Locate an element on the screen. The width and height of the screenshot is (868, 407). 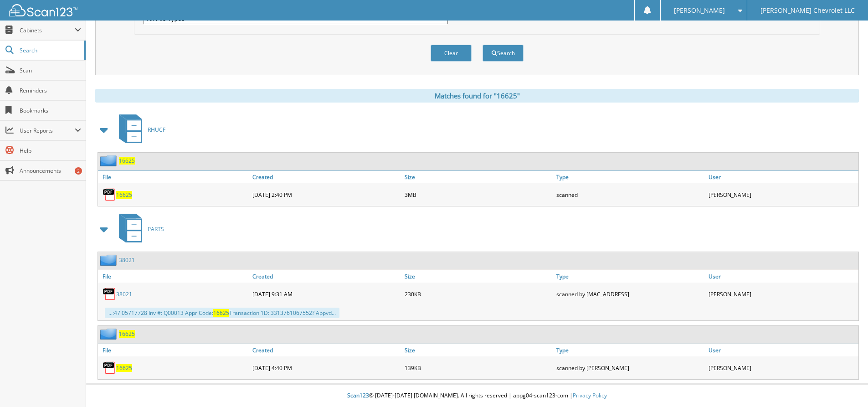
span: Scan123 is located at coordinates (358, 395).